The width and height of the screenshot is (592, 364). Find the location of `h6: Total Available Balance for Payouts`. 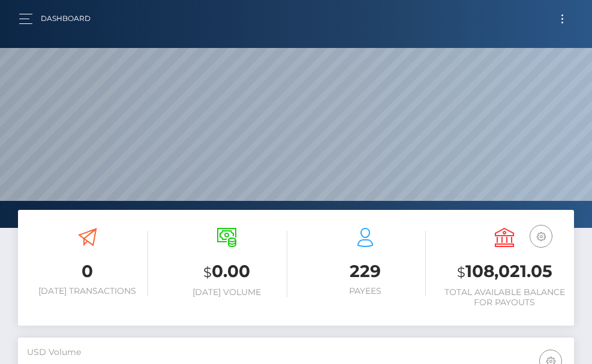

h6: Total Available Balance for Payouts is located at coordinates (505, 298).